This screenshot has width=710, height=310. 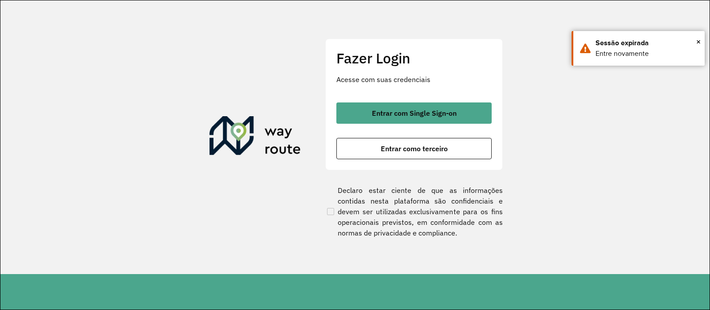 What do you see at coordinates (414, 212) in the screenshot?
I see `label: Declaro estar ciente de que as informações contidas nesta plataforma são confidenciais e devem se...` at bounding box center [414, 212].